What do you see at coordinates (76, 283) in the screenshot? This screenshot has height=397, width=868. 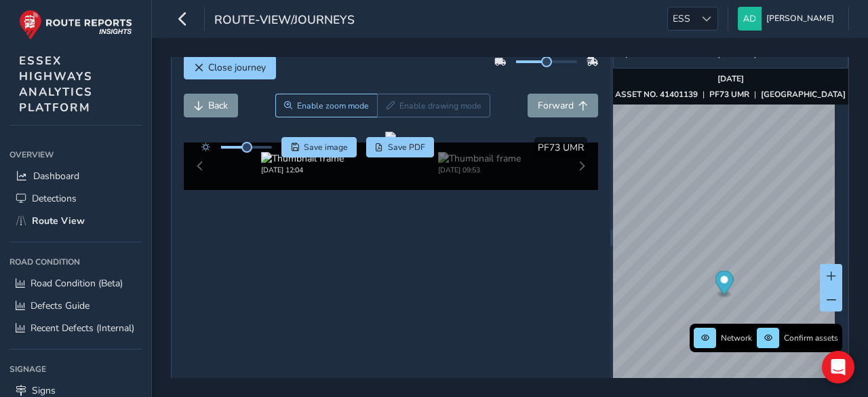 I see `a: Road Condition (Beta)` at bounding box center [76, 283].